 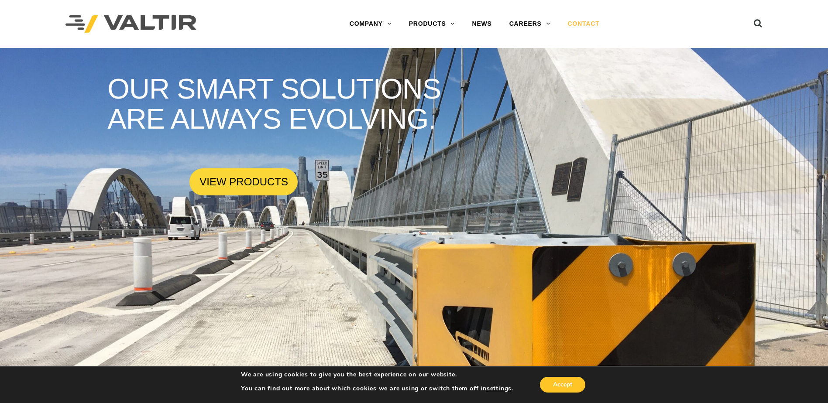 I want to click on a: NEWS, so click(x=482, y=24).